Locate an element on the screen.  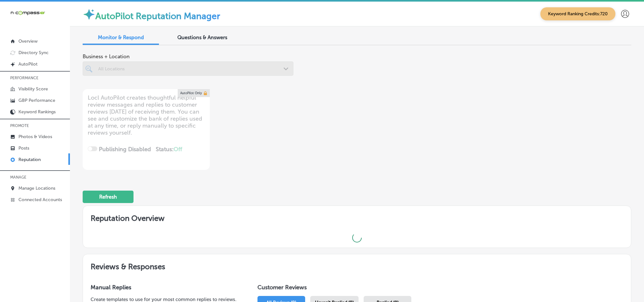
label: AutoPilot Reputation Manager is located at coordinates (158, 16).